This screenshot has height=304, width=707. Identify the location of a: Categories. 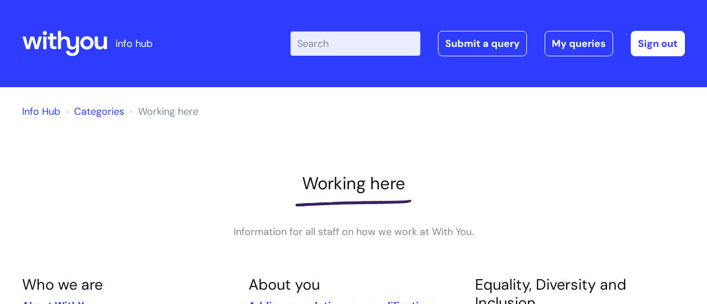
(99, 112).